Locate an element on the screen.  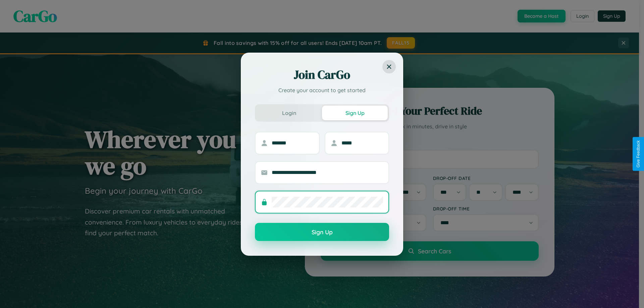
p: Create your account to get started is located at coordinates (322, 90).